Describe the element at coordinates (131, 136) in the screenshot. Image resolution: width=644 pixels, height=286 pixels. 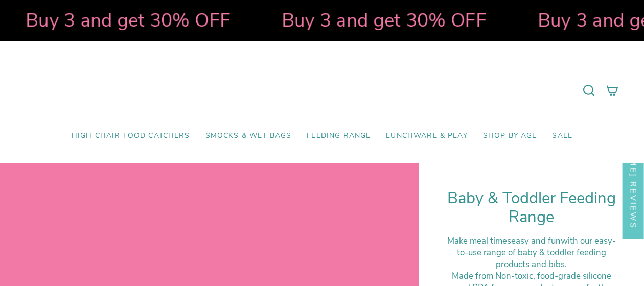
I see `a: High Chair Food Catchers` at that location.